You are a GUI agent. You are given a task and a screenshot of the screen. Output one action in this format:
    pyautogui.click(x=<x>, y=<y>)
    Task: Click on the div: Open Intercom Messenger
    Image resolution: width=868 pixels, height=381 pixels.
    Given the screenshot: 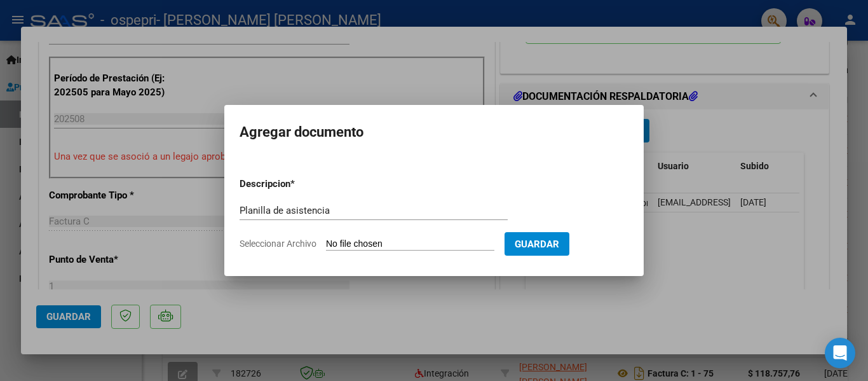 What is the action you would take?
    pyautogui.click(x=840, y=353)
    